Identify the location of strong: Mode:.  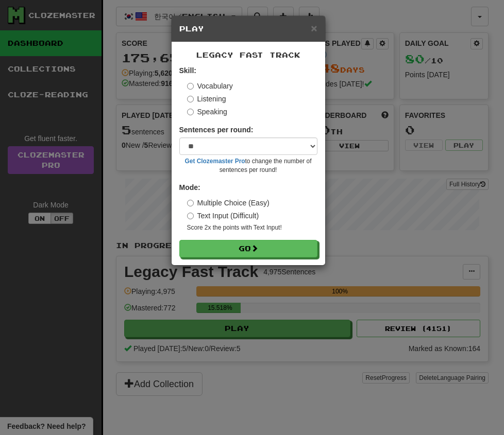
(190, 188).